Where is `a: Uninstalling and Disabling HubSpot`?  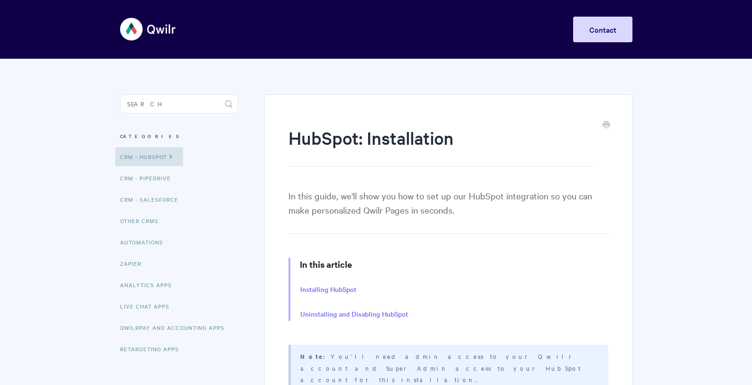
a: Uninstalling and Disabling HubSpot is located at coordinates (354, 314).